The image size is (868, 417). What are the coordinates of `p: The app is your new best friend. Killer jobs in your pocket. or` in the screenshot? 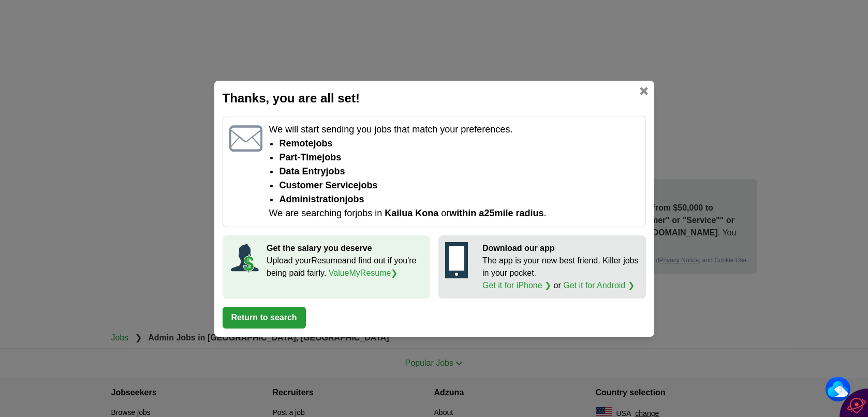 It's located at (561, 273).